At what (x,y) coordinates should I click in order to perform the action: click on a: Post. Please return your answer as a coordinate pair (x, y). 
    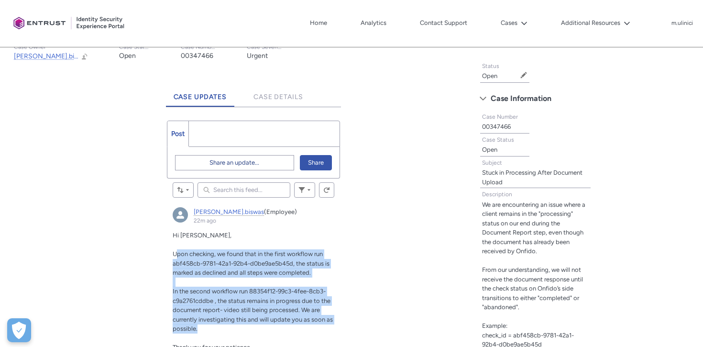
    Looking at the image, I should click on (178, 133).